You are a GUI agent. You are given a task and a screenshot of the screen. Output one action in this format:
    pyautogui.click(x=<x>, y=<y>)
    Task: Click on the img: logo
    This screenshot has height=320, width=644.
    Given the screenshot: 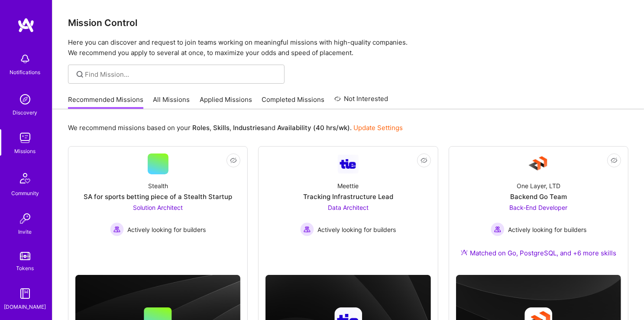 What is the action you would take?
    pyautogui.click(x=26, y=25)
    